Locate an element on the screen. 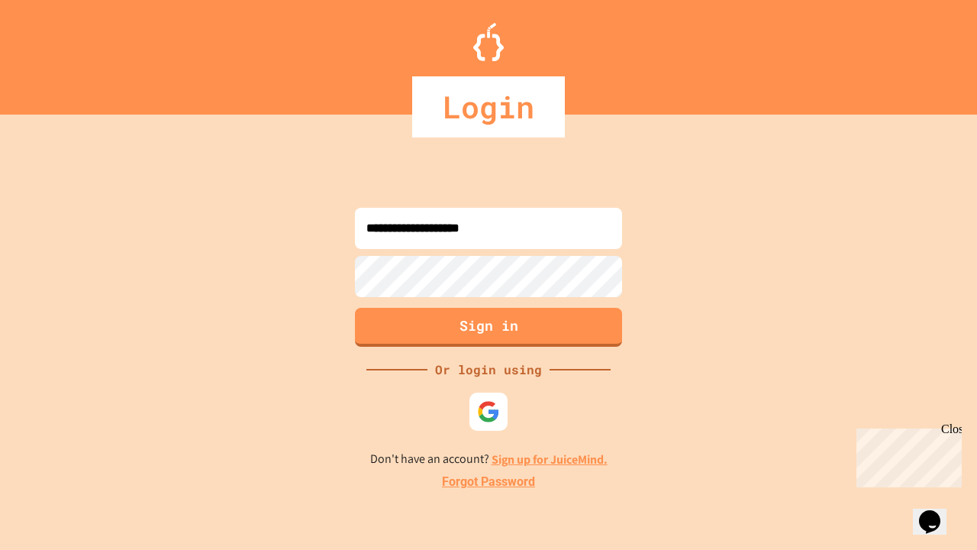 The image size is (977, 550). a: Forgot Password is located at coordinates (489, 482).